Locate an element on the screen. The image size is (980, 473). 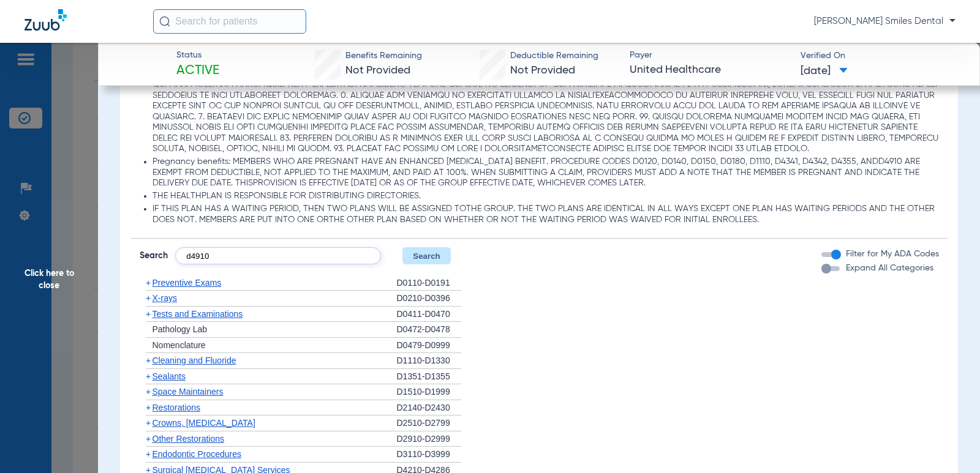
span: Nomenclature is located at coordinates (179, 345).